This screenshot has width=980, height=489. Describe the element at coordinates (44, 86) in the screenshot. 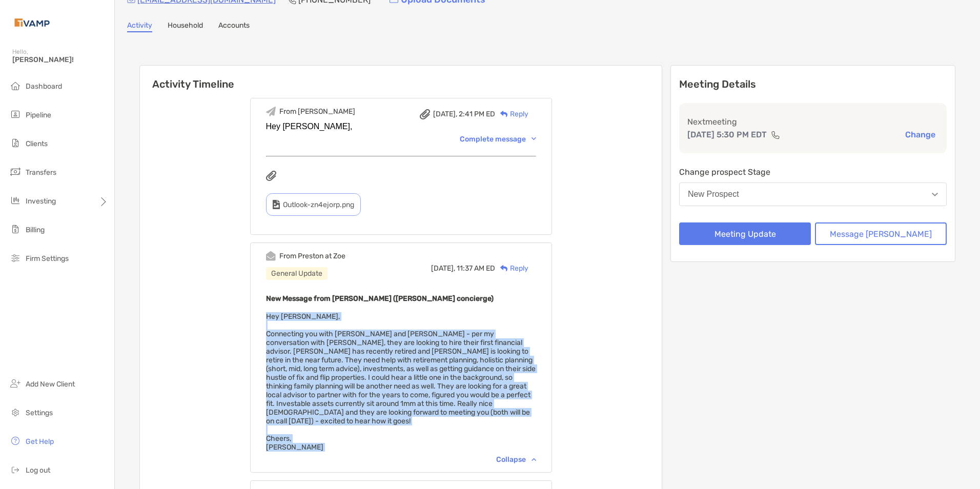

I see `span: Dashboard` at that location.